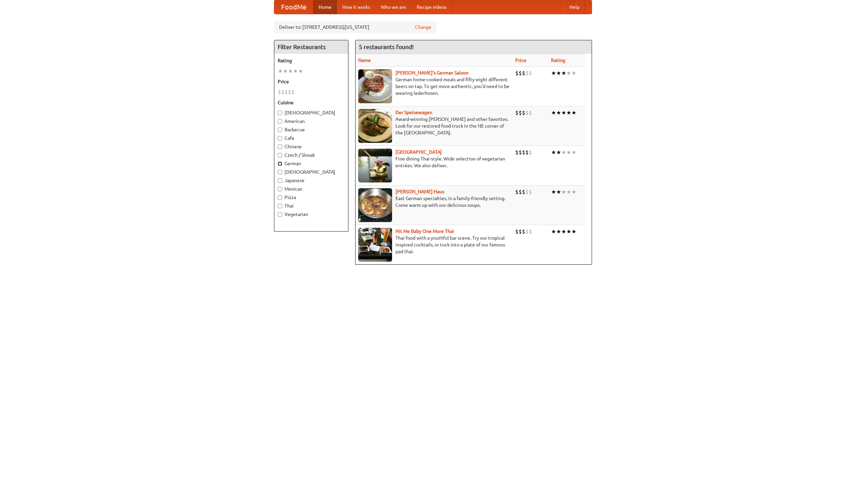  I want to click on a: Change, so click(423, 27).